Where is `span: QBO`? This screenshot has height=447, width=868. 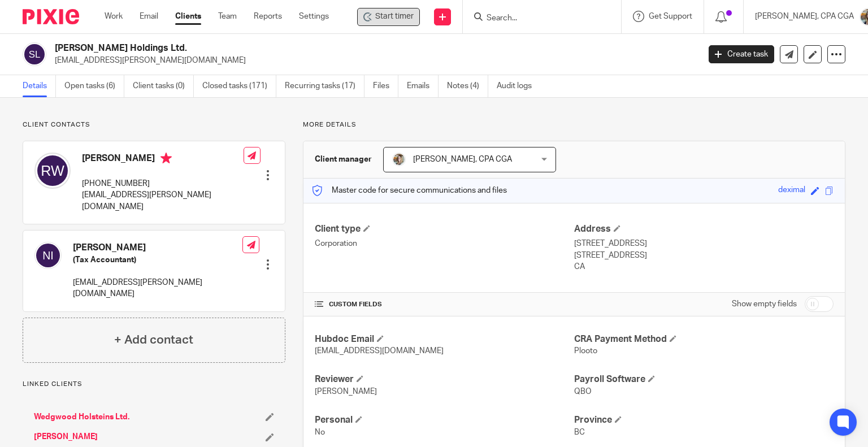
span: QBO is located at coordinates (582, 392).